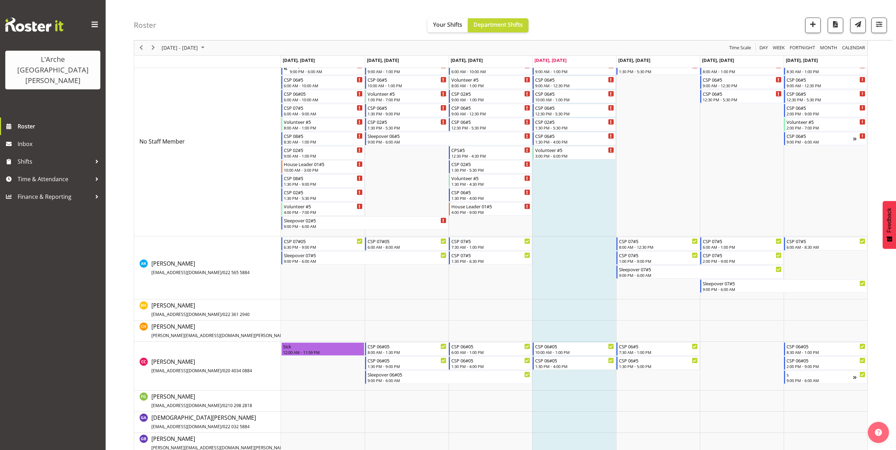 This screenshot has height=450, width=896. Describe the element at coordinates (153, 48) in the screenshot. I see `div: next period` at that location.